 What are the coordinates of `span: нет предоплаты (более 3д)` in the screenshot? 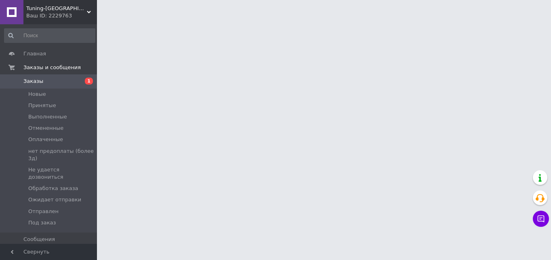 It's located at (61, 155).